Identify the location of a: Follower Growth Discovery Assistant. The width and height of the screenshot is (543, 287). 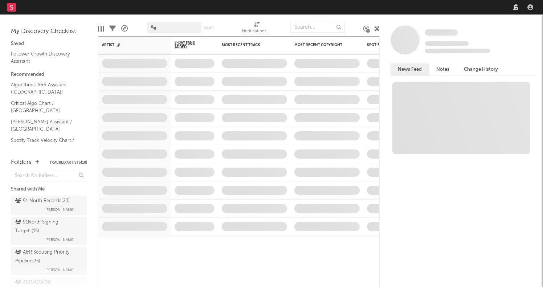
(45, 57).